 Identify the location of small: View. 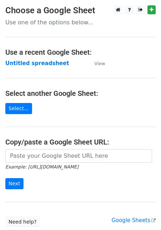
(100, 63).